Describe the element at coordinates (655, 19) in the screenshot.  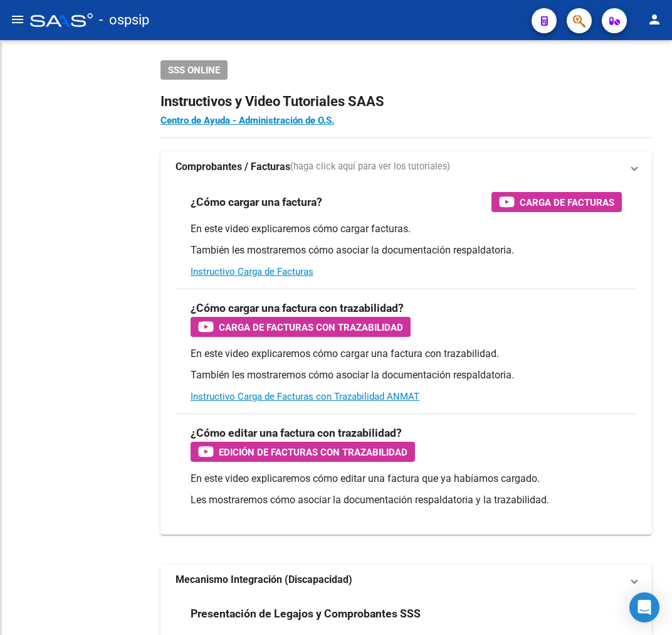
I see `mat-icon: person` at that location.